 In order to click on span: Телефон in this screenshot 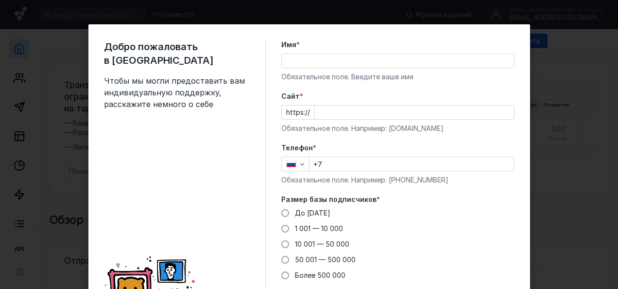, I will do `click(297, 148)`.